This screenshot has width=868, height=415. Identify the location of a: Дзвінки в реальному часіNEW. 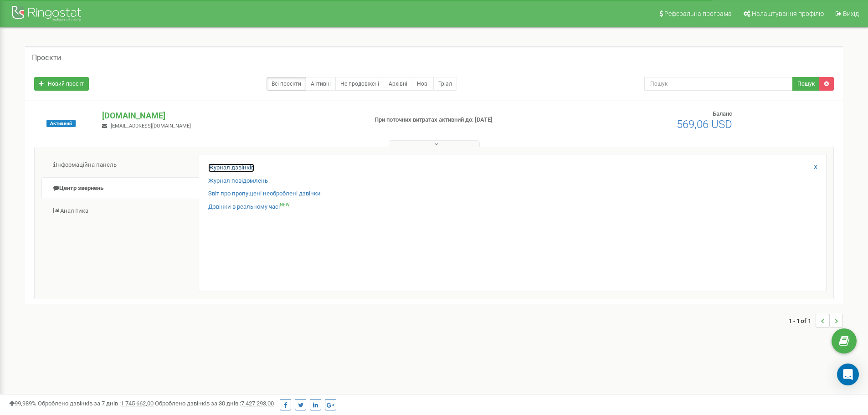
(249, 207).